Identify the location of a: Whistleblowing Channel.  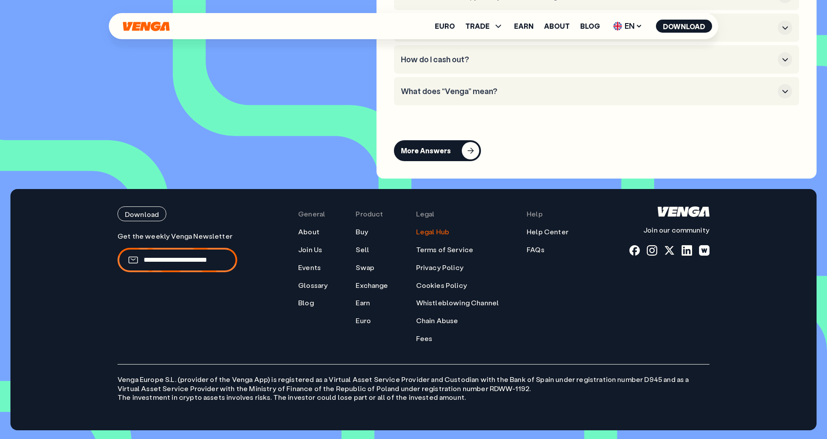
(457, 302).